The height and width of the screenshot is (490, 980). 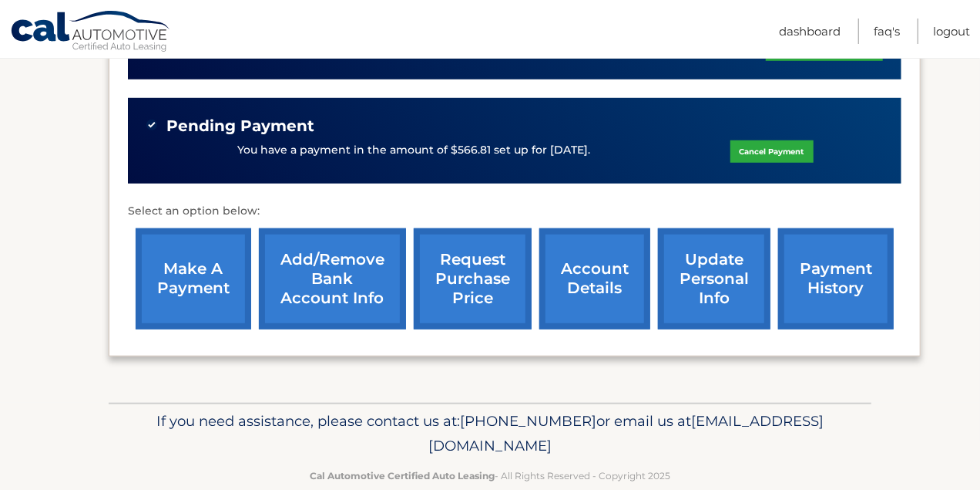 I want to click on a: update personal info, so click(x=714, y=279).